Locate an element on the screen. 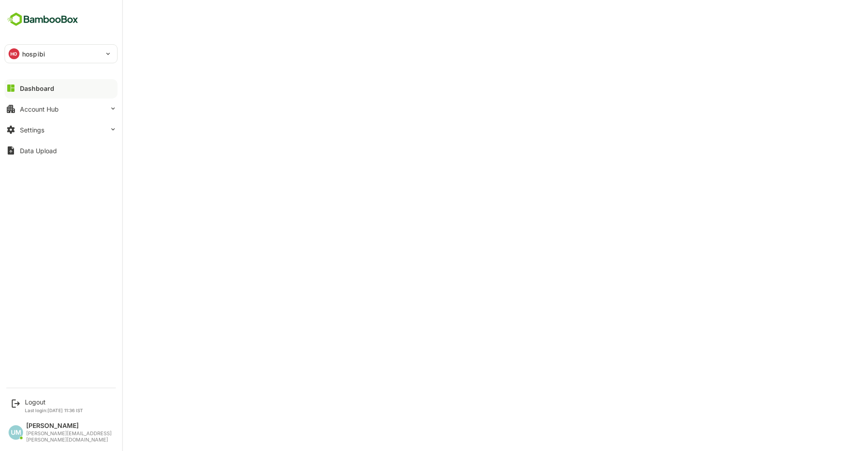 The image size is (868, 451). img: BambooboxFullLogoMark.5f36c76dfaba33ec1ec1367b70bb1252.svg is located at coordinates (43, 19).